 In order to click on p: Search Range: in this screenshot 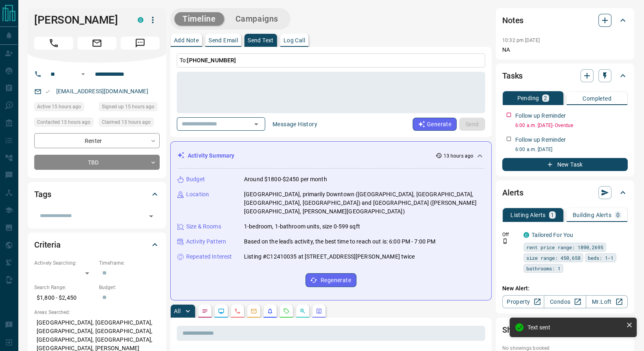, I will do `click(64, 288)`.